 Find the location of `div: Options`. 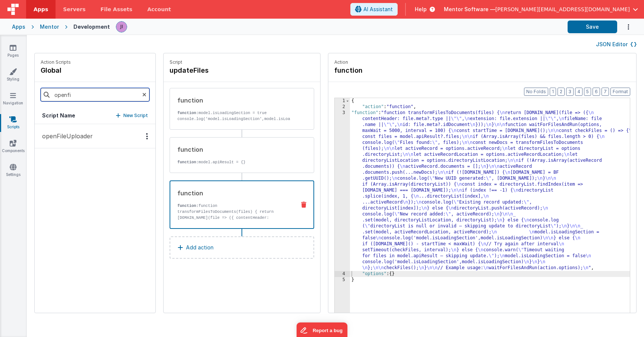

div: Options is located at coordinates (147, 136).